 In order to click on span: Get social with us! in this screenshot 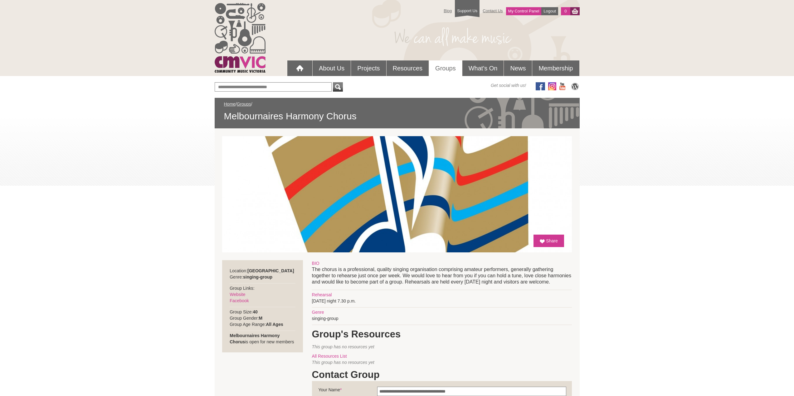, I will do `click(508, 85)`.